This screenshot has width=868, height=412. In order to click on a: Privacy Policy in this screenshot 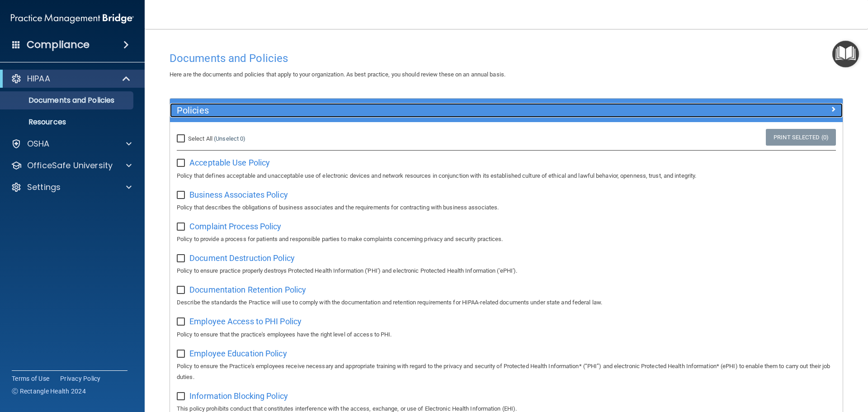, I will do `click(80, 379)`.